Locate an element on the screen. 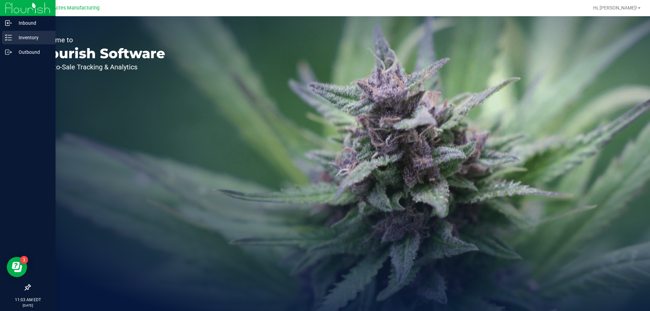 This screenshot has width=650, height=311. inline-svg: Outbound is located at coordinates (8, 52).